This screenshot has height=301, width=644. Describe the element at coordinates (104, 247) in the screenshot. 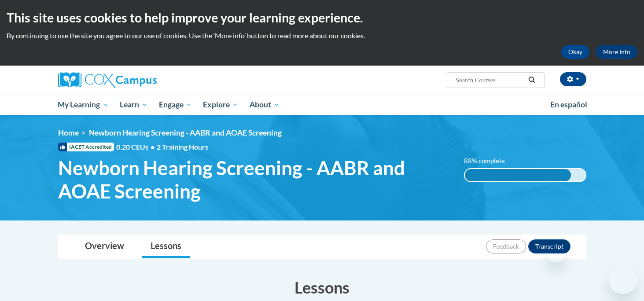

I see `a: Overview` at that location.